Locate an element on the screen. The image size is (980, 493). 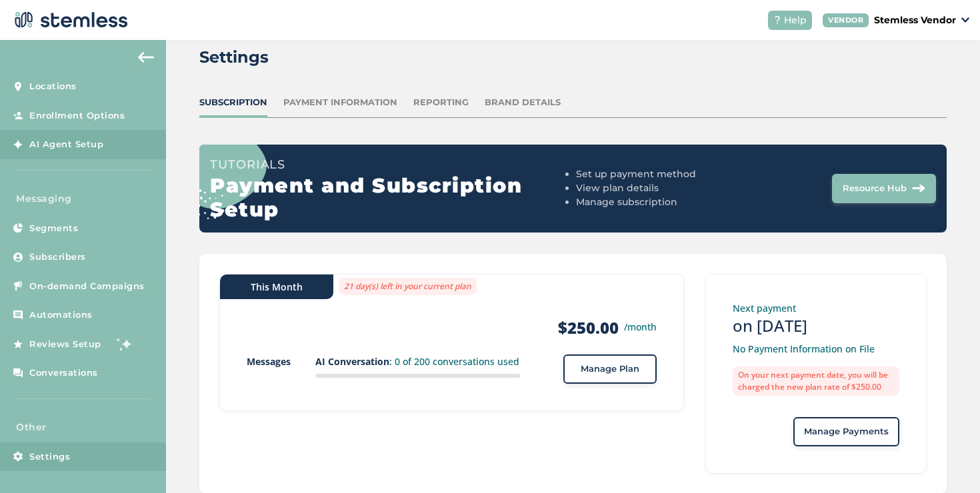
h2: Settings is located at coordinates (234, 57).